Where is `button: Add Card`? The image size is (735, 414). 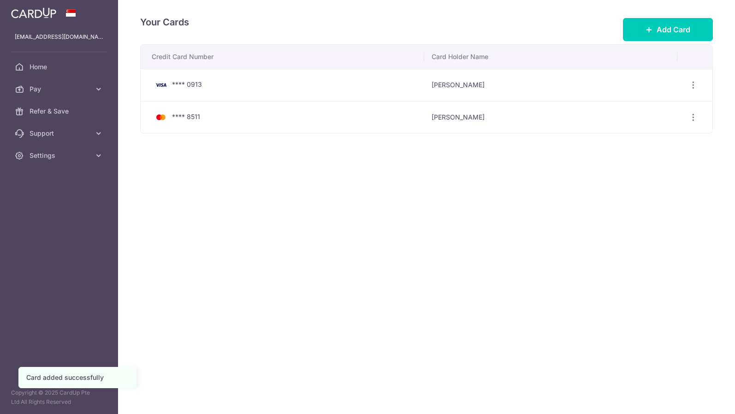 button: Add Card is located at coordinates (668, 30).